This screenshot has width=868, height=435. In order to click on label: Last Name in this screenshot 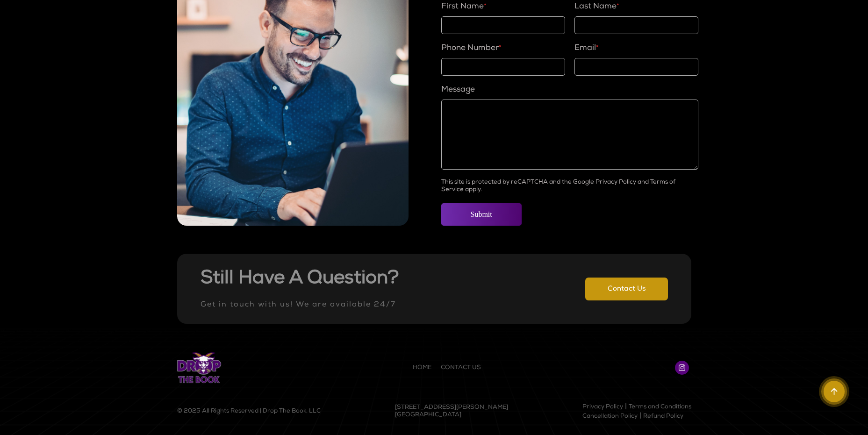, I will do `click(597, 7)`.